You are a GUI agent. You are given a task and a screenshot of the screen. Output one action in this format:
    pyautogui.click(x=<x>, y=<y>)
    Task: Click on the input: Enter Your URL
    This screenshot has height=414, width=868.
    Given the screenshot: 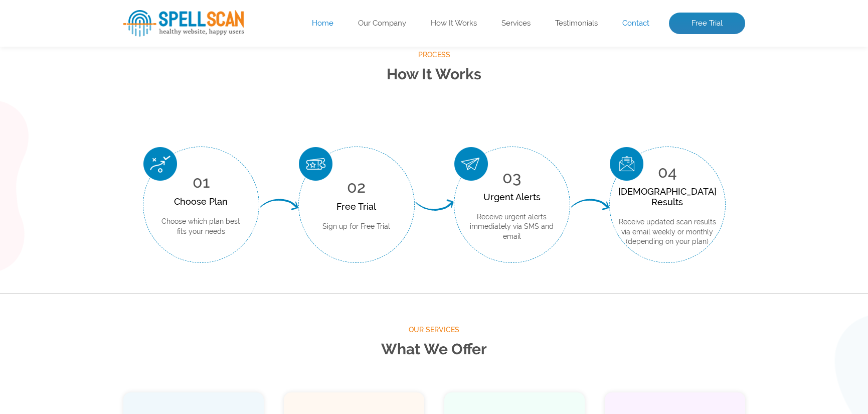 What is the action you would take?
    pyautogui.click(x=261, y=139)
    